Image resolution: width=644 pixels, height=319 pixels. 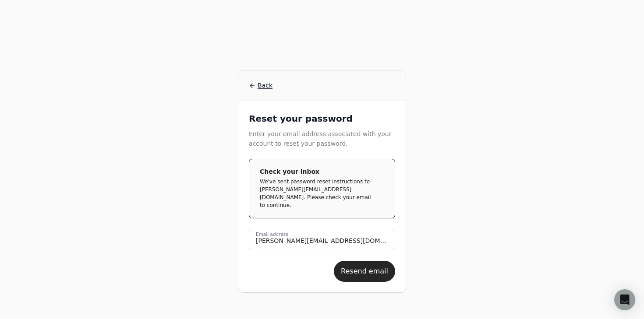 What do you see at coordinates (322, 121) in the screenshot?
I see `div: Reset your password` at bounding box center [322, 121].